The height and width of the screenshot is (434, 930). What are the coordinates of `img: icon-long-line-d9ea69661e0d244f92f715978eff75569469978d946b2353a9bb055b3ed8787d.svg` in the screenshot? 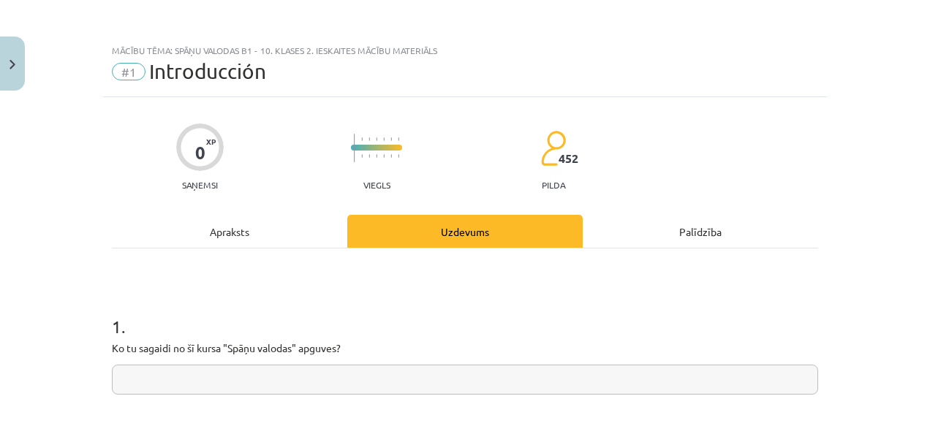 It's located at (355, 148).